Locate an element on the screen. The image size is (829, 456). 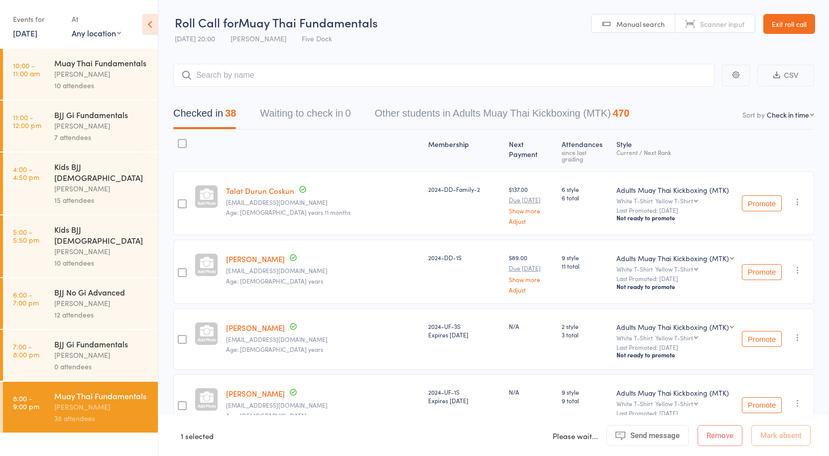
span: 6 style is located at coordinates (585, 189).